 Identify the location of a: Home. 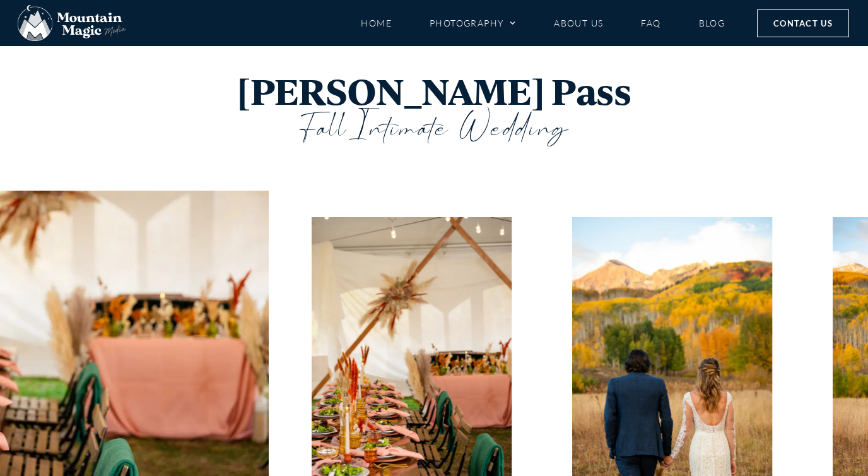
(376, 22).